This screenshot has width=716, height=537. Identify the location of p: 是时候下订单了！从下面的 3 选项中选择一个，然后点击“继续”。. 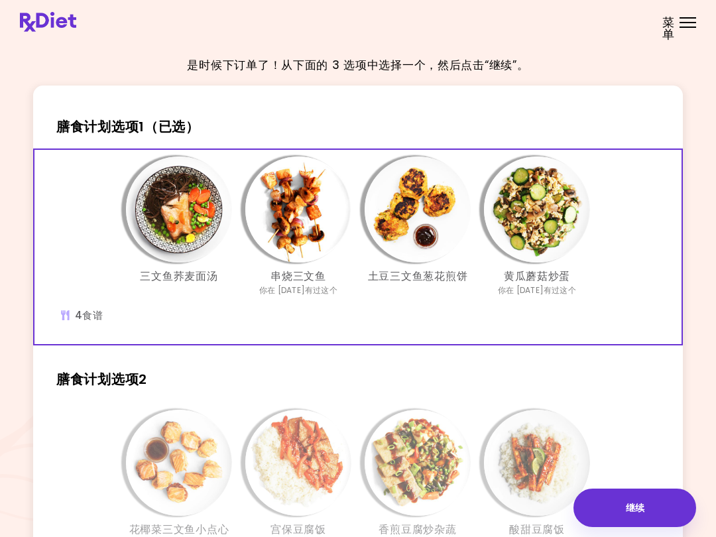
(357, 65).